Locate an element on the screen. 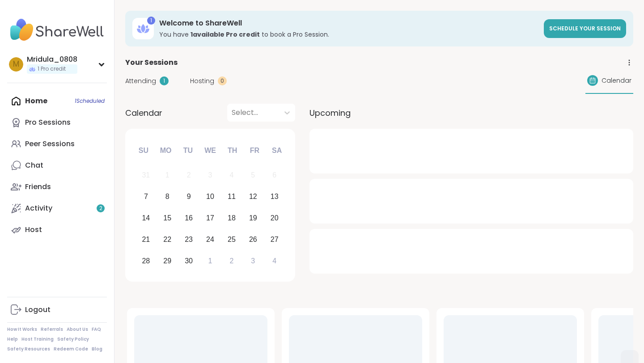 The width and height of the screenshot is (644, 363). a: Activity2 is located at coordinates (57, 208).